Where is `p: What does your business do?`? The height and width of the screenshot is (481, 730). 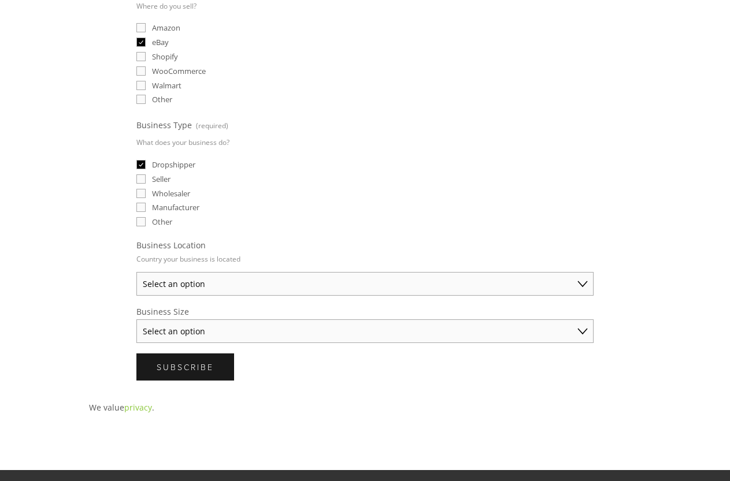
p: What does your business do? is located at coordinates (183, 142).